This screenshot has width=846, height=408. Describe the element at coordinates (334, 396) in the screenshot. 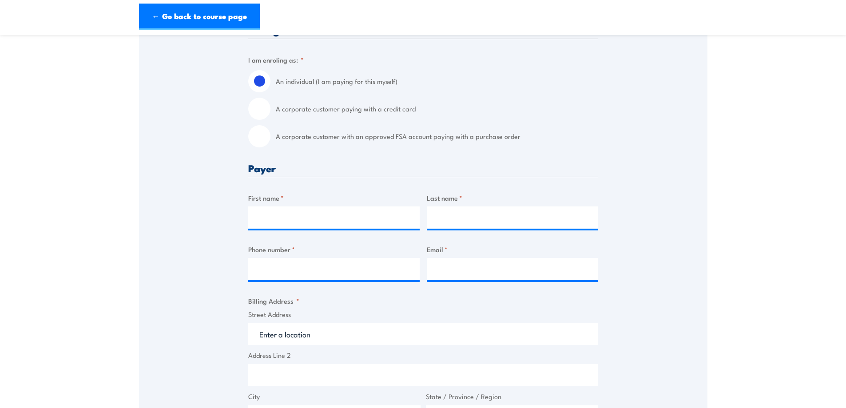

I see `label: City` at that location.